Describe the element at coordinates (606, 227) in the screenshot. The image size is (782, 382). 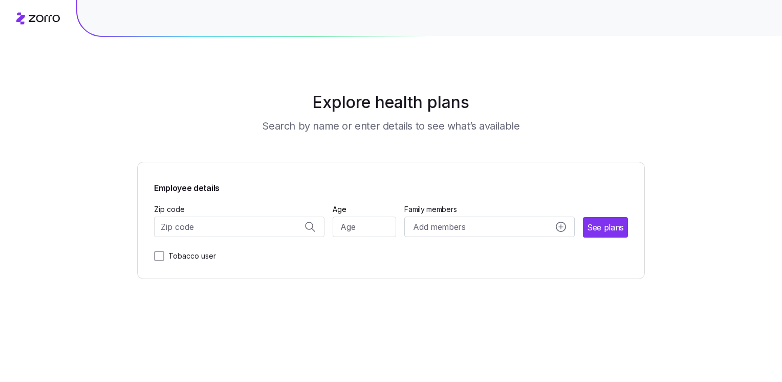
I see `span: See plans` at that location.